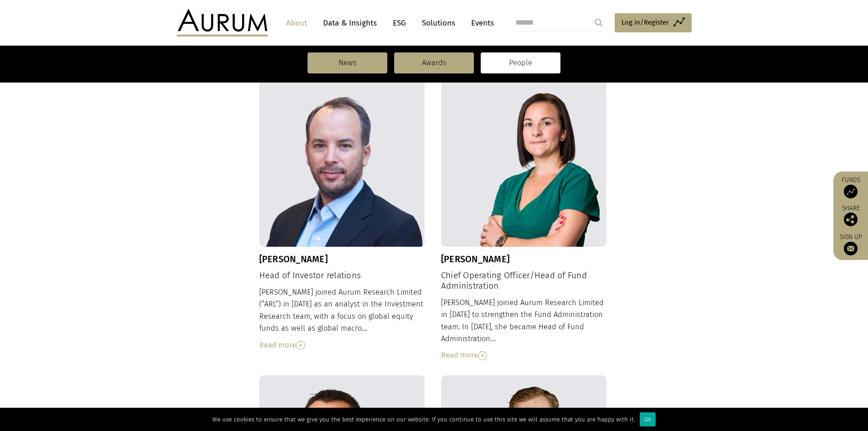 The height and width of the screenshot is (431, 868). What do you see at coordinates (851, 244) in the screenshot?
I see `a: Sign up` at bounding box center [851, 244].